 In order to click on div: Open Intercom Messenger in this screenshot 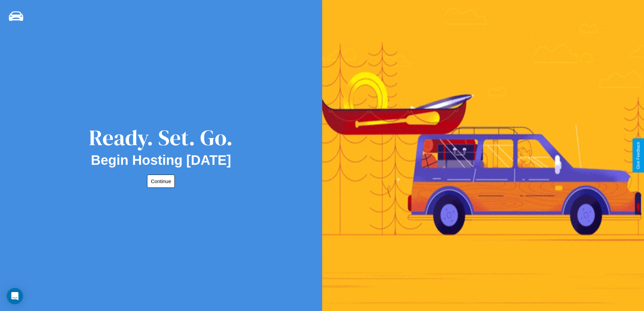, I will do `click(15, 296)`.